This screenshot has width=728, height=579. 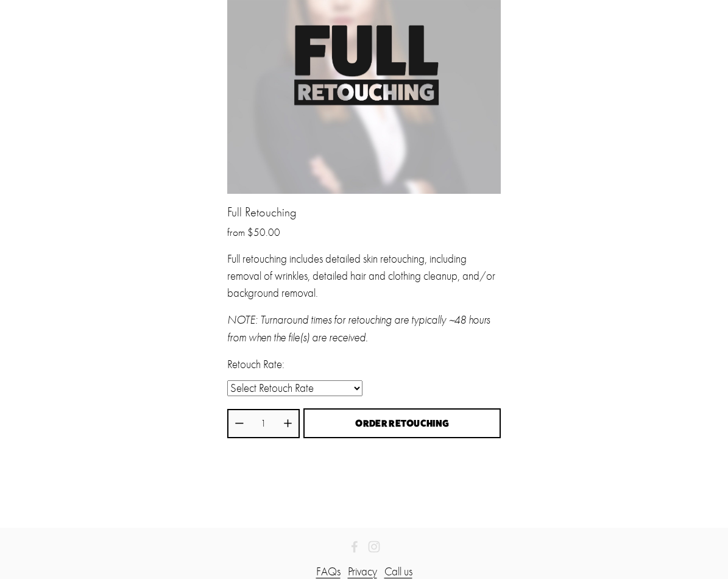 What do you see at coordinates (359, 329) in the screenshot?
I see `em: NOTE: Turnaround times for retouching are typically ~48 hours from when the file(s) are received.` at bounding box center [359, 329].